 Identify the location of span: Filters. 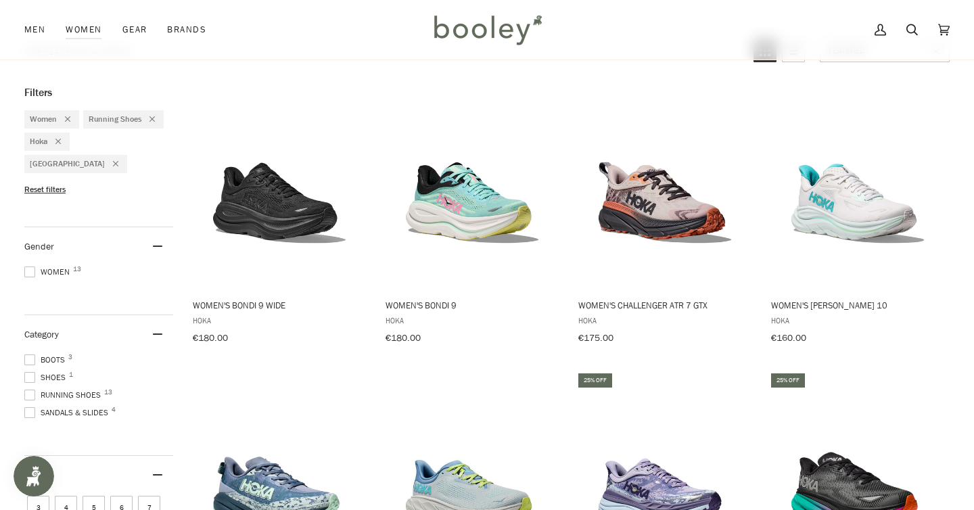
(38, 93).